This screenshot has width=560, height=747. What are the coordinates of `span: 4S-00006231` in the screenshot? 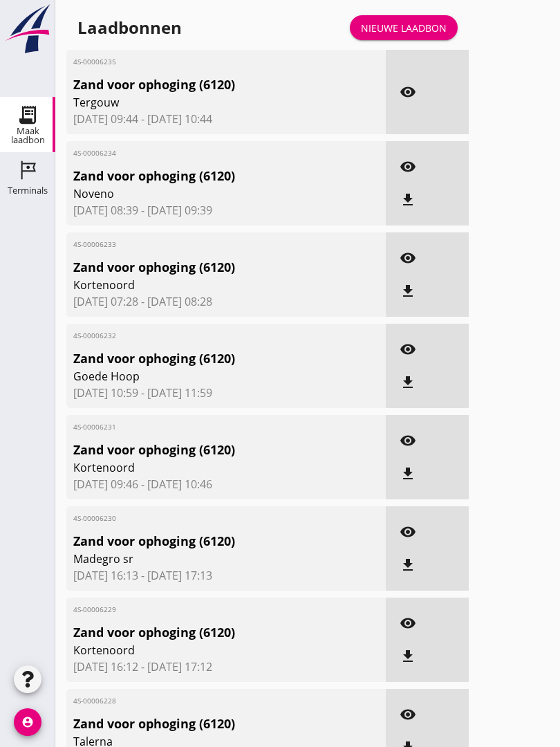 It's located at (201, 427).